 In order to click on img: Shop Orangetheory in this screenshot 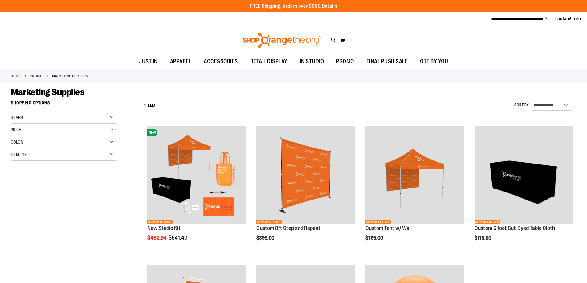, I will do `click(281, 40)`.